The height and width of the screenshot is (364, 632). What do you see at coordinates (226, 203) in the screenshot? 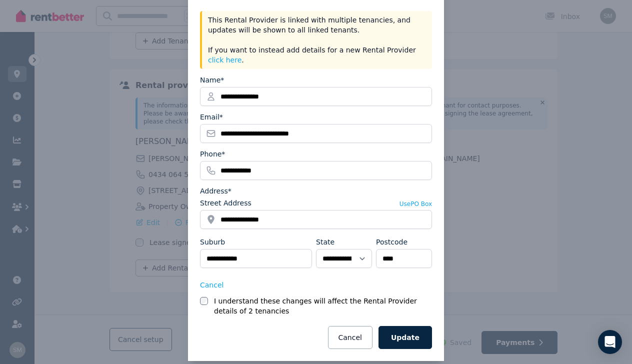
I see `label: Street Address` at bounding box center [226, 203].